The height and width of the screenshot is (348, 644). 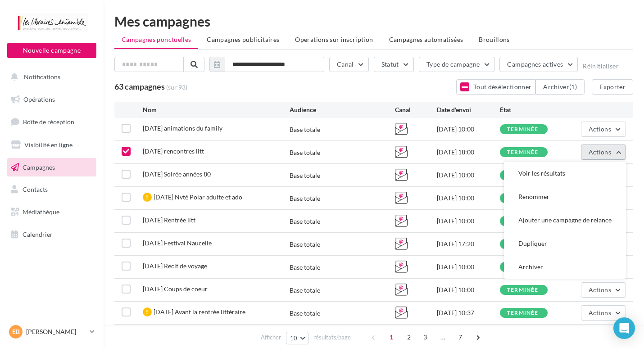 I want to click on div: Audience, so click(x=342, y=110).